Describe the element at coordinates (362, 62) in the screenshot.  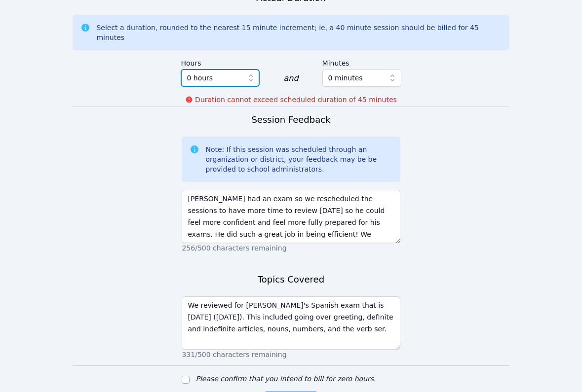
I see `label: Minutes` at that location.